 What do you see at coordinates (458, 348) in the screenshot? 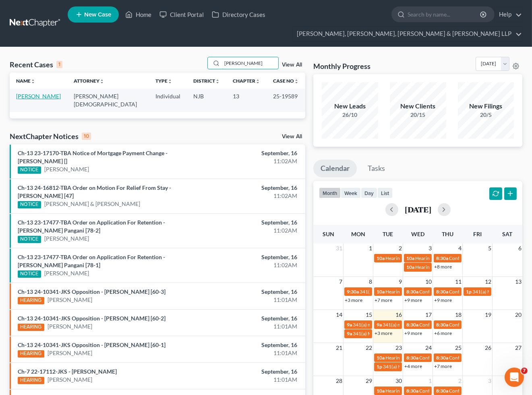
I see `span: 25` at bounding box center [458, 348].